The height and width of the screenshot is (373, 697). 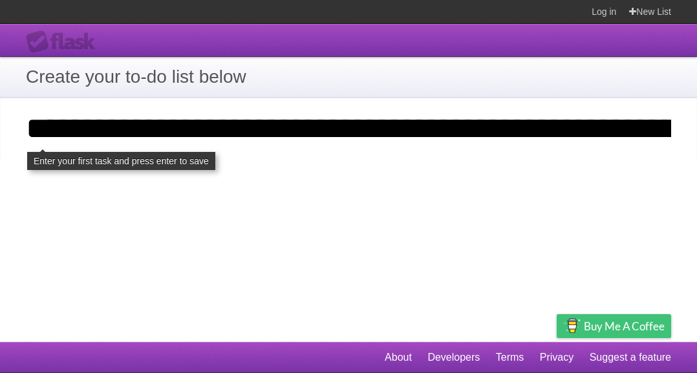 What do you see at coordinates (631, 358) in the screenshot?
I see `a: Suggest a feature` at bounding box center [631, 358].